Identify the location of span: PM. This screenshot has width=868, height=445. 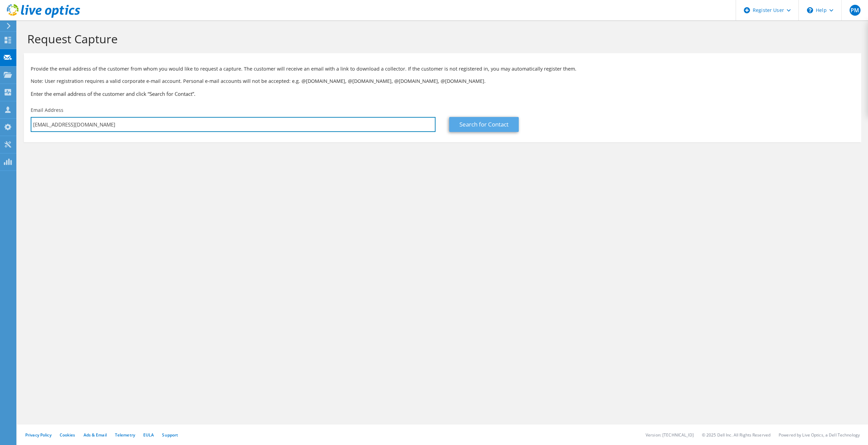
(855, 11).